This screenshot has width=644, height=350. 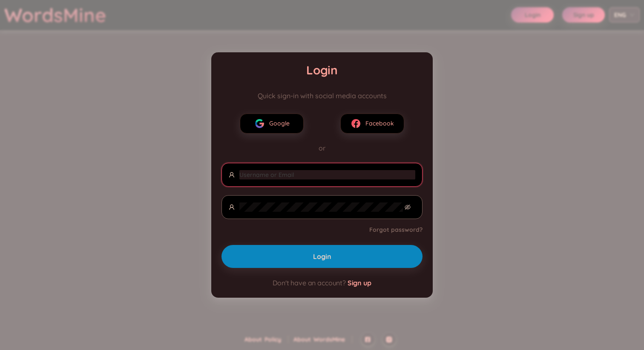 What do you see at coordinates (322, 95) in the screenshot?
I see `div: Quick sign-in with social media accounts` at bounding box center [322, 95].